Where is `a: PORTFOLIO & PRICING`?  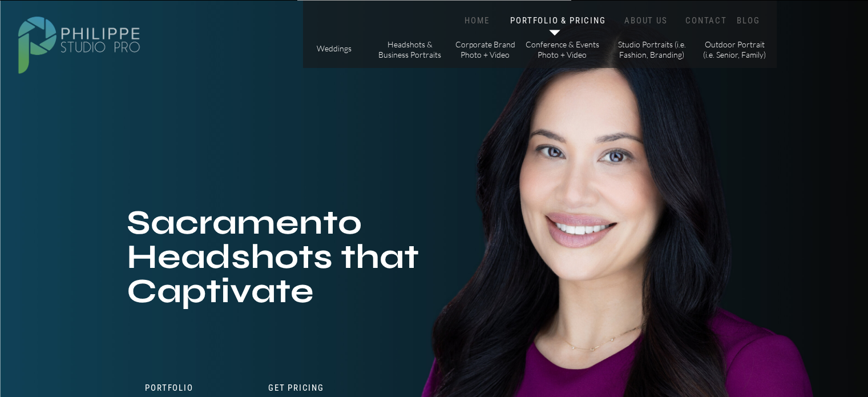
a: PORTFOLIO & PRICING is located at coordinates (559, 20).